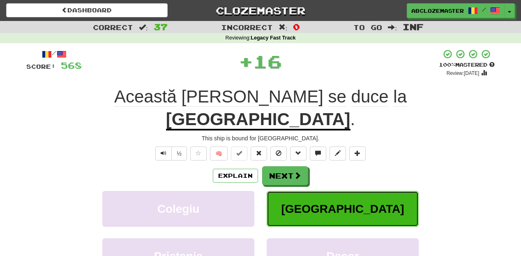  I want to click on button: Next, so click(285, 175).